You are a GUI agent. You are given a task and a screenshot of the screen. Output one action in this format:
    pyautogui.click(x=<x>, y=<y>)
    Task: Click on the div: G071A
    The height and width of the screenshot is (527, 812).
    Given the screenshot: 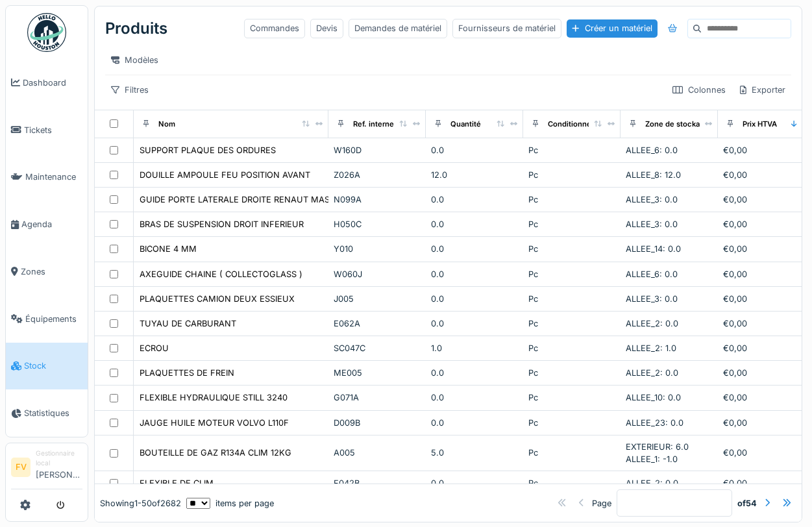 What is the action you would take?
    pyautogui.click(x=377, y=398)
    